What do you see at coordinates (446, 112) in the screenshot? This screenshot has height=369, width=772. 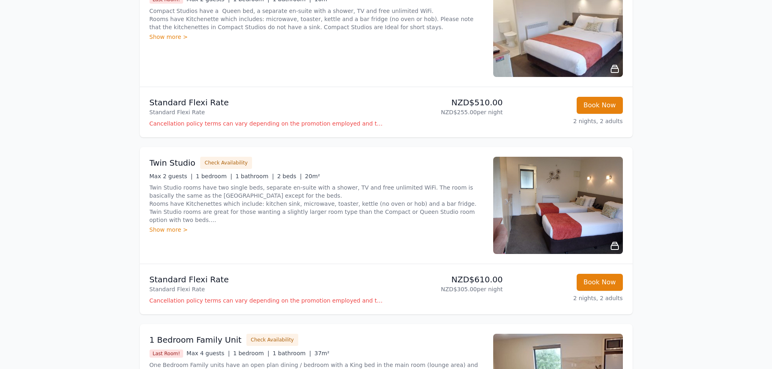 I see `p: NZD$255.00 per night` at bounding box center [446, 112].